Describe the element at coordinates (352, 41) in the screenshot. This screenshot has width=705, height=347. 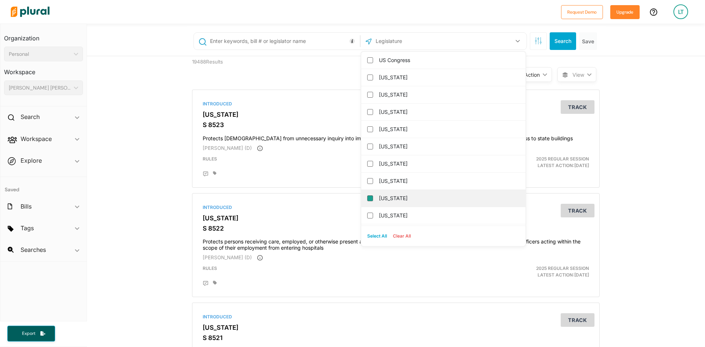
I see `div: Tooltip anchor` at that location.